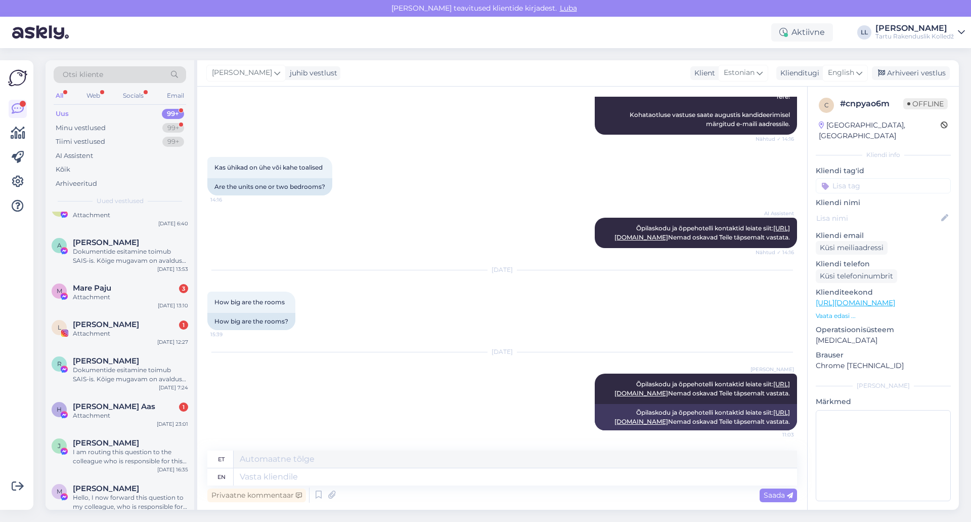  I want to click on span: R, so click(59, 363).